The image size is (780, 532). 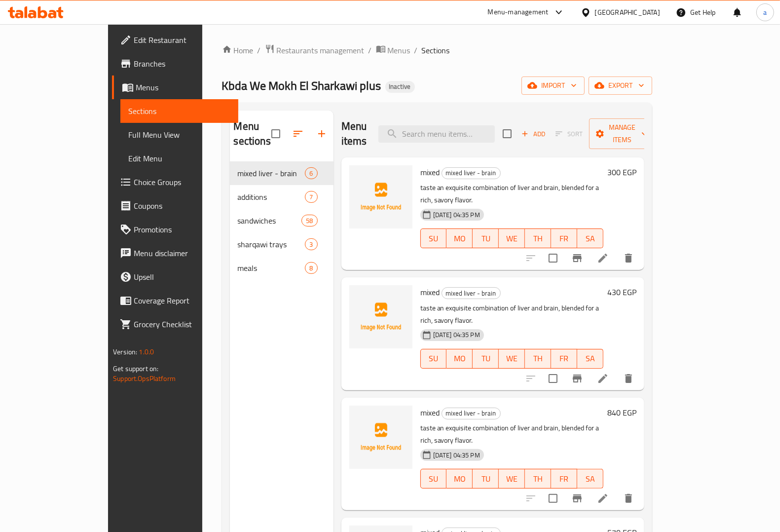 What do you see at coordinates (314, 50) in the screenshot?
I see `a: Restaurants management` at bounding box center [314, 50].